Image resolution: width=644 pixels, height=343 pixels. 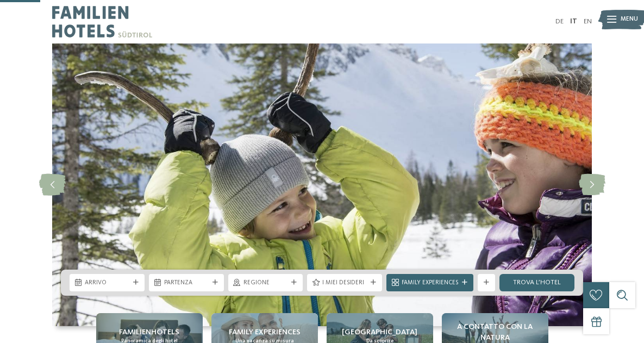 I want to click on a: EN, so click(x=587, y=21).